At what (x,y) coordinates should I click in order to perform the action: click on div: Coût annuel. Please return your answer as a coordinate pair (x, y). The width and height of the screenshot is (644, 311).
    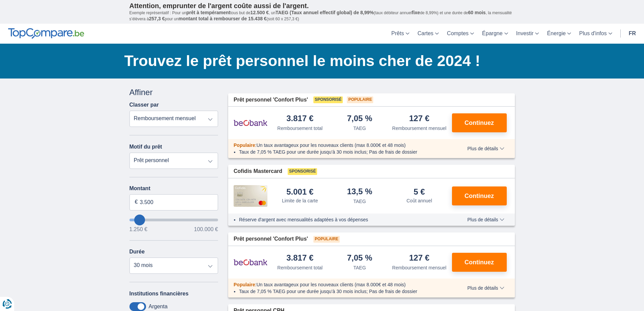
    Looking at the image, I should click on (419, 201).